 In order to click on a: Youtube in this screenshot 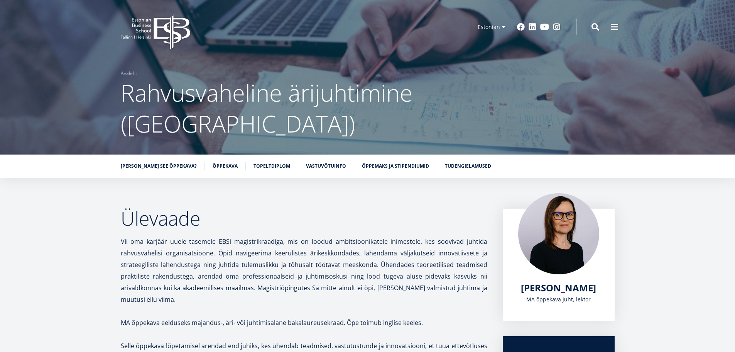, I will do `click(545, 27)`.